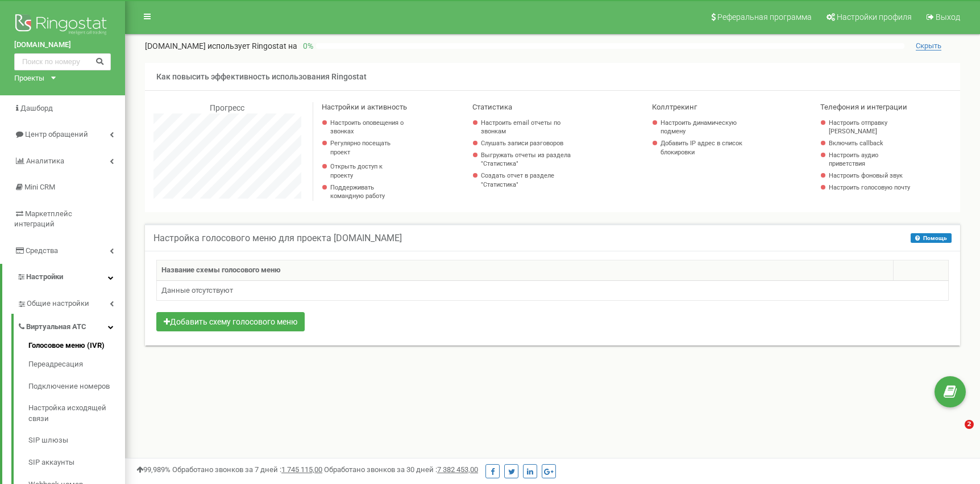 The image size is (980, 484). I want to click on a: Выгружать отчеты из раздела "Статистика", so click(529, 159).